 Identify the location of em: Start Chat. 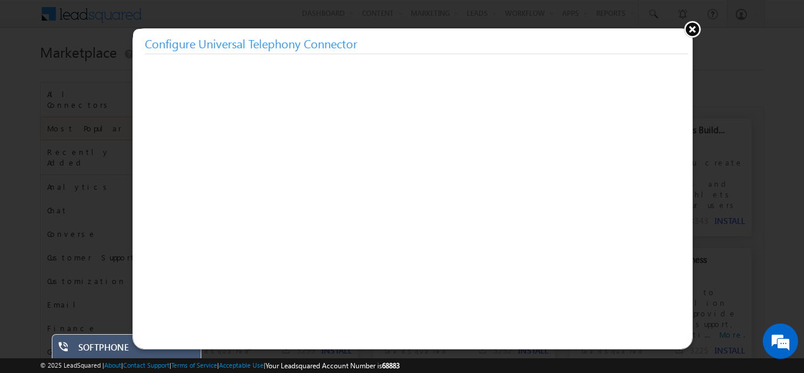
(187, 297).